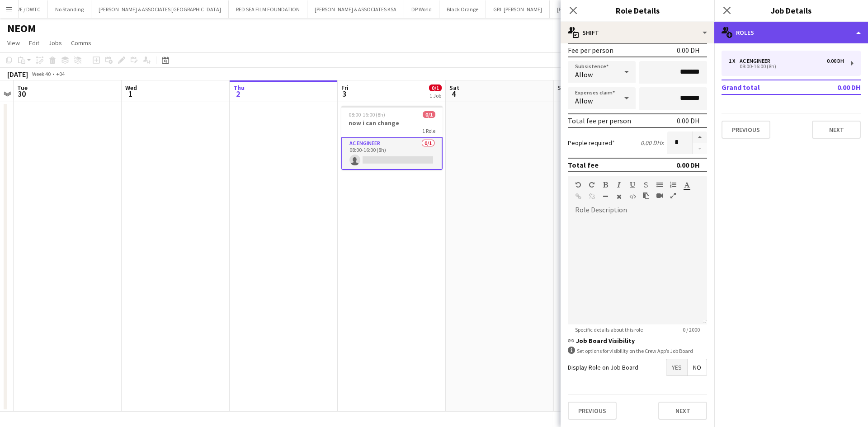 This screenshot has width=868, height=427. Describe the element at coordinates (429, 131) in the screenshot. I see `span: 1 Role` at that location.